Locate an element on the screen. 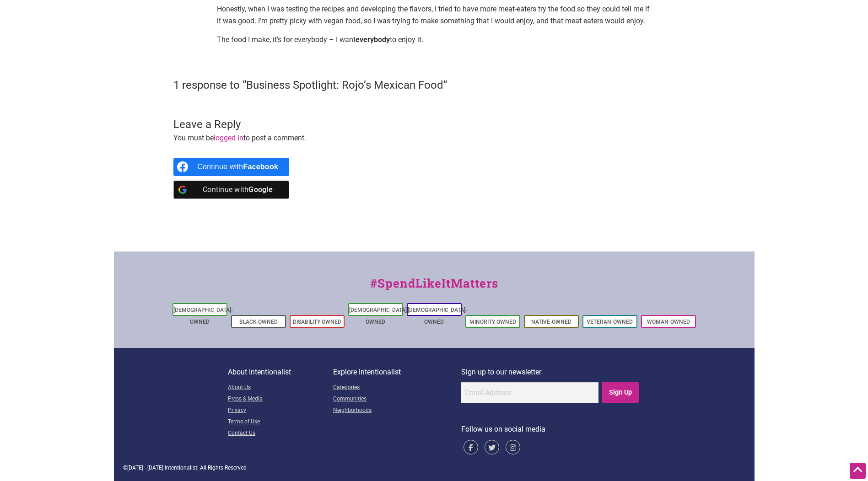 The width and height of the screenshot is (868, 481). b: Google is located at coordinates (260, 189).